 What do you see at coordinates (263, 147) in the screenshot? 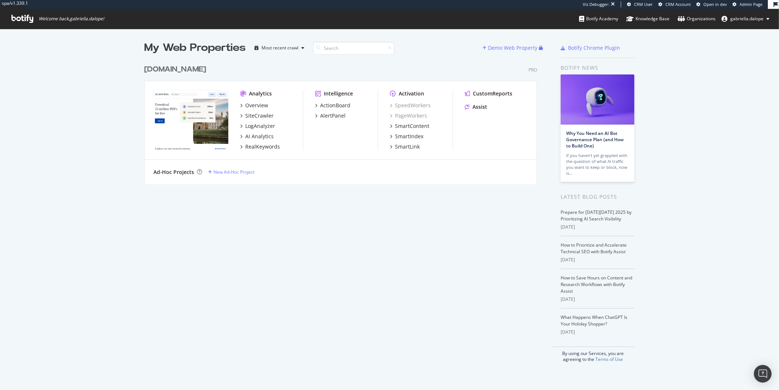
I see `div: RealKeywords` at bounding box center [263, 147].